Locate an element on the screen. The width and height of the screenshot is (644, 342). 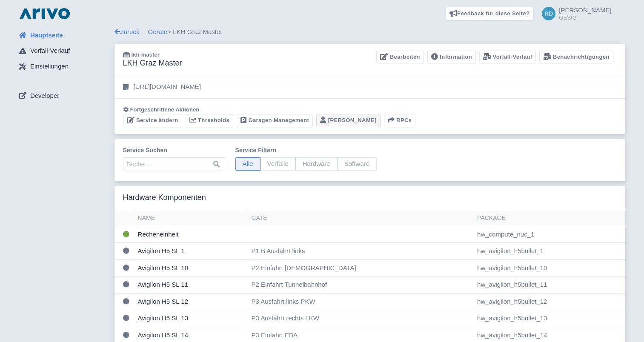
a: Hauptseite is located at coordinates (64, 36).